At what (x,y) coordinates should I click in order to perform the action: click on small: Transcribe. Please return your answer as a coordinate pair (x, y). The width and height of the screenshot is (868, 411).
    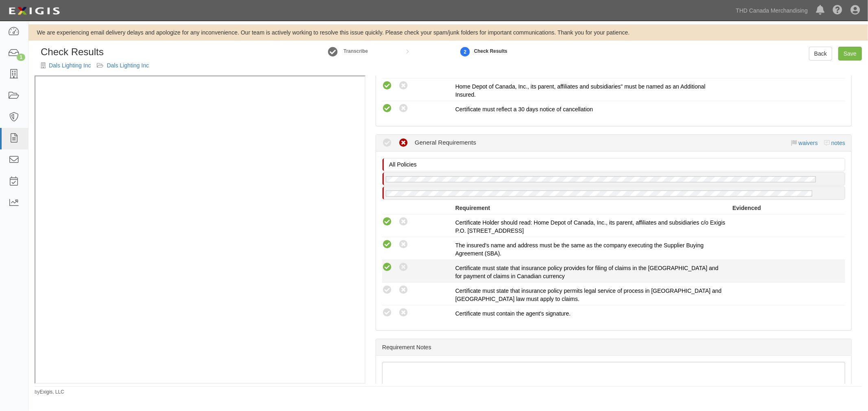
    Looking at the image, I should click on (355, 52).